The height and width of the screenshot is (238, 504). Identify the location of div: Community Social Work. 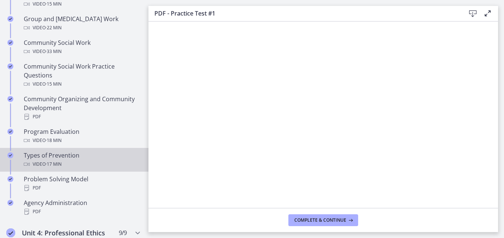
(82, 47).